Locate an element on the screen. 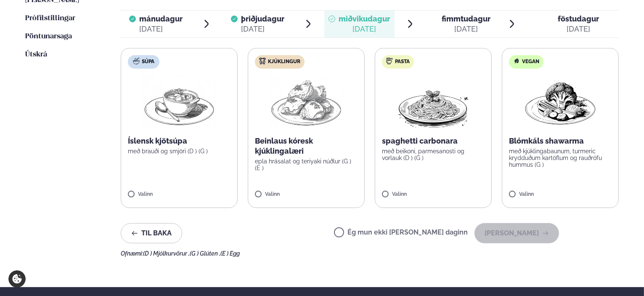  span: Útskrá is located at coordinates (36, 55).